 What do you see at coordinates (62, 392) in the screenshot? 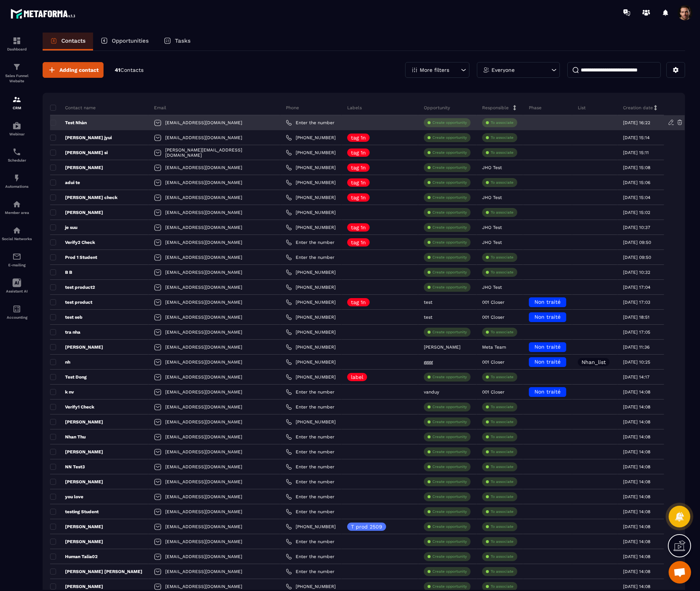
I see `p: k nv` at bounding box center [62, 392].